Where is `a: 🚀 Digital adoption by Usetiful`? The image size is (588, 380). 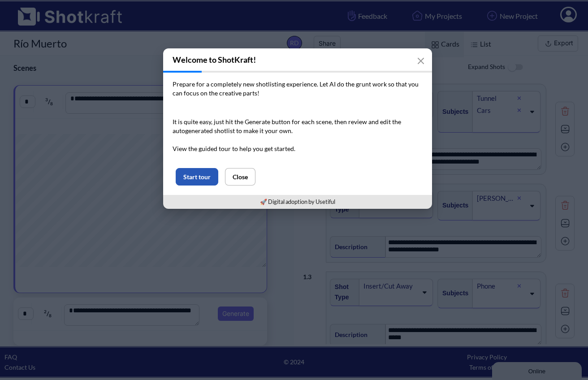 a: 🚀 Digital adoption by Usetiful is located at coordinates (298, 202).